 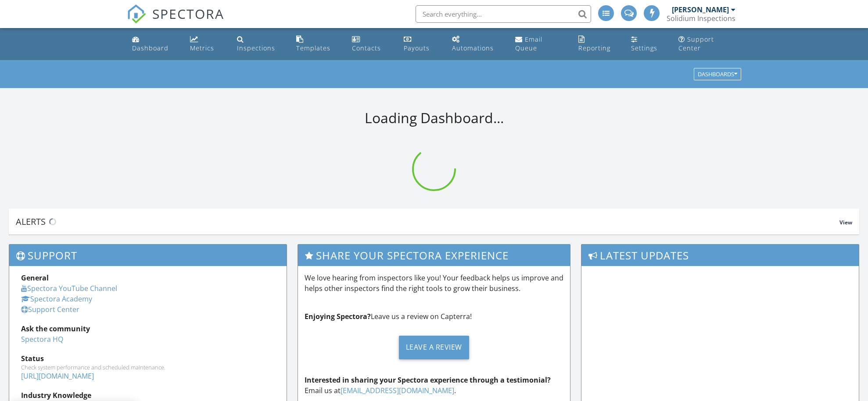 What do you see at coordinates (150, 48) in the screenshot?
I see `div: Dashboard` at bounding box center [150, 48].